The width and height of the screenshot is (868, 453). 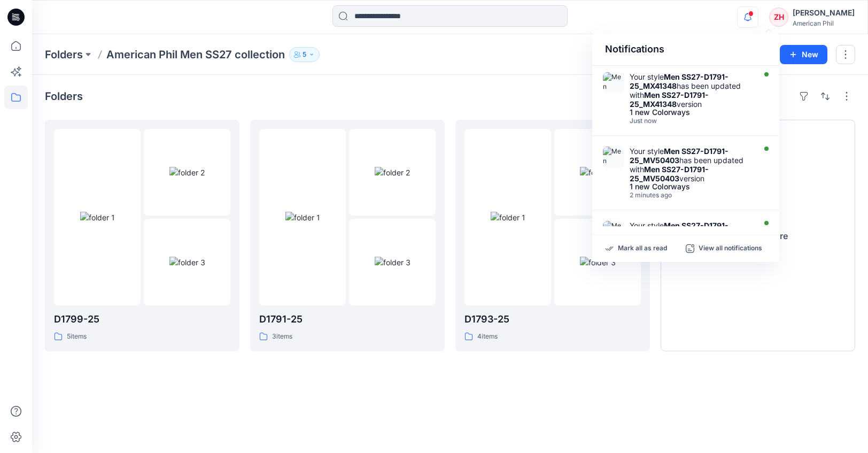 What do you see at coordinates (196, 54) in the screenshot?
I see `p: American Phil Men SS27 collection` at bounding box center [196, 54].